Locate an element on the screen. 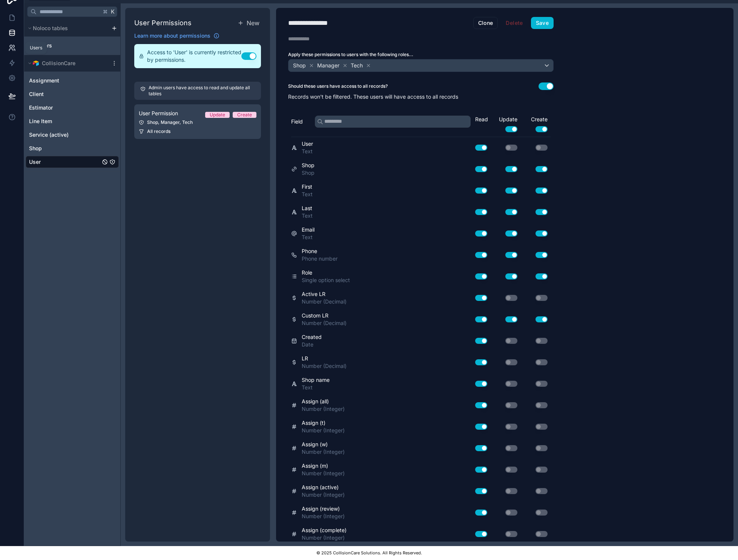  span: First is located at coordinates (307, 186).